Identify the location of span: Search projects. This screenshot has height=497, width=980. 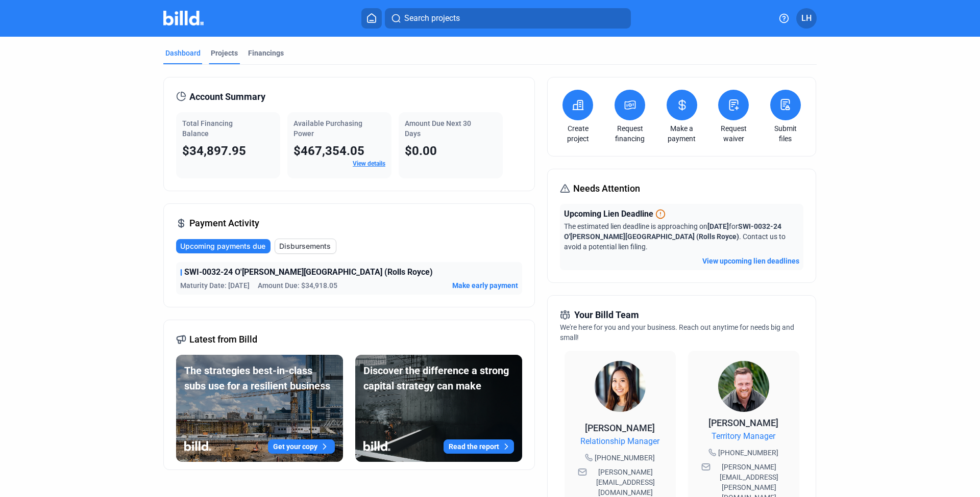
(432, 19).